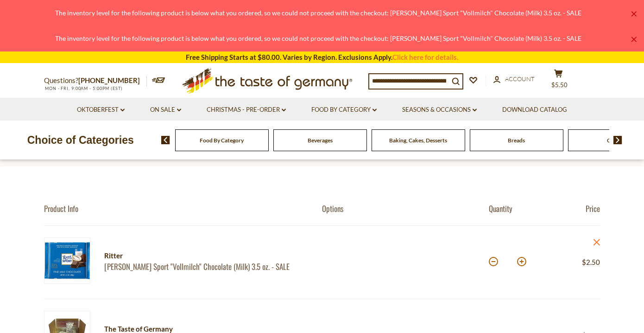 This screenshot has width=644, height=333. What do you see at coordinates (205, 255) in the screenshot?
I see `div: Ritter` at bounding box center [205, 255].